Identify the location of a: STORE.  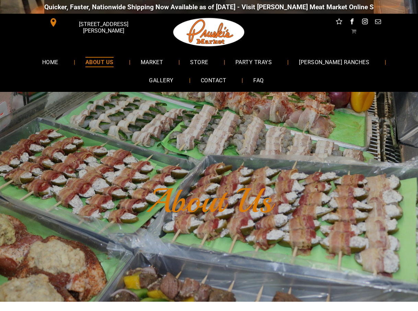
(199, 62).